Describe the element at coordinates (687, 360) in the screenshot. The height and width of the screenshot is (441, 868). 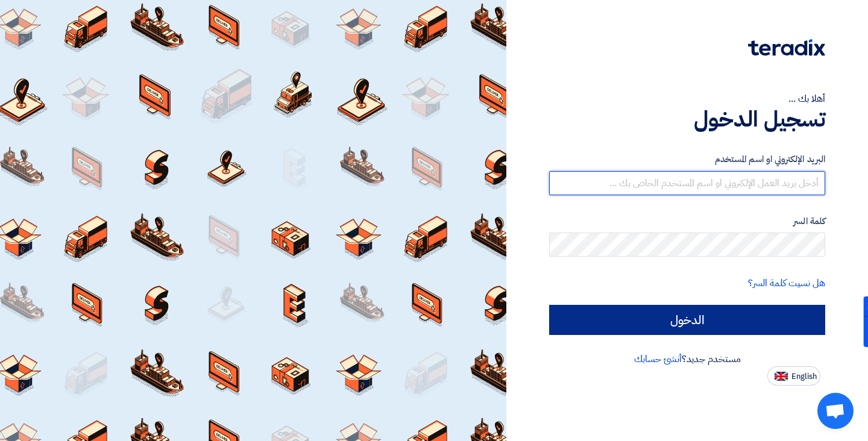
I see `div: مستخدم جديد؟` at that location.